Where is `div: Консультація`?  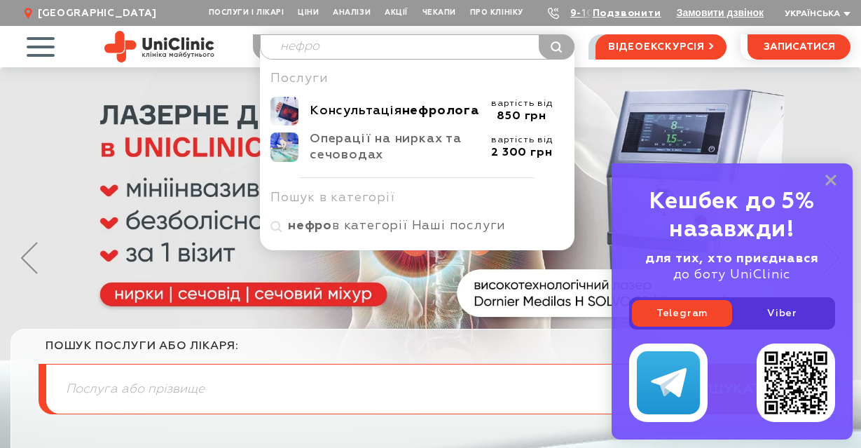 div: Консультація is located at coordinates (395, 111).